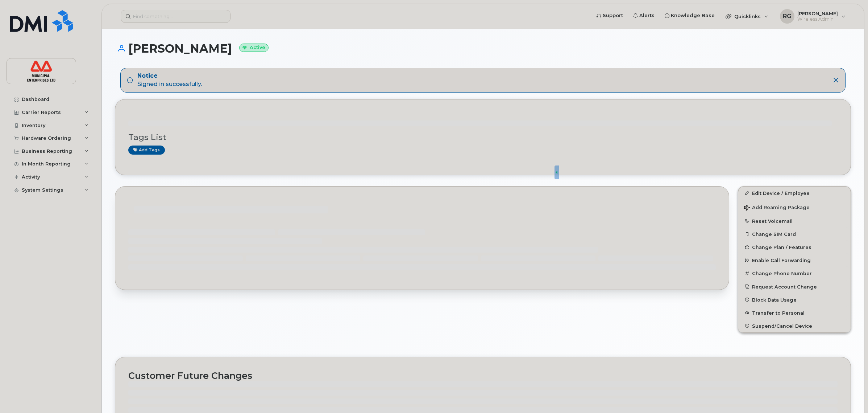 This screenshot has width=868, height=413. I want to click on div: Signed in successfully., so click(170, 80).